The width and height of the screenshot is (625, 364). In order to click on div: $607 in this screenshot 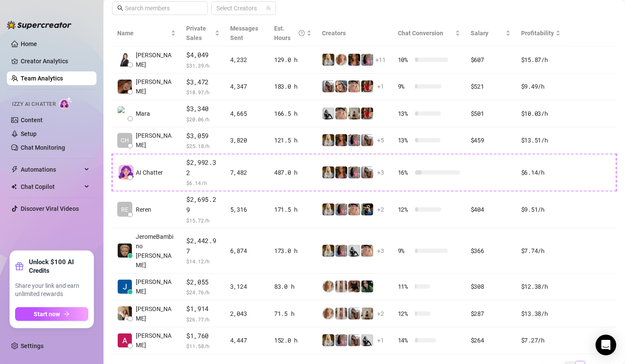, I will do `click(490, 60)`.